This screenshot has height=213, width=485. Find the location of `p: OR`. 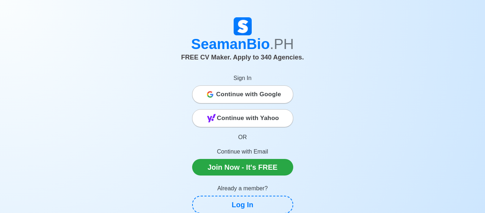

p: OR is located at coordinates (243, 138).